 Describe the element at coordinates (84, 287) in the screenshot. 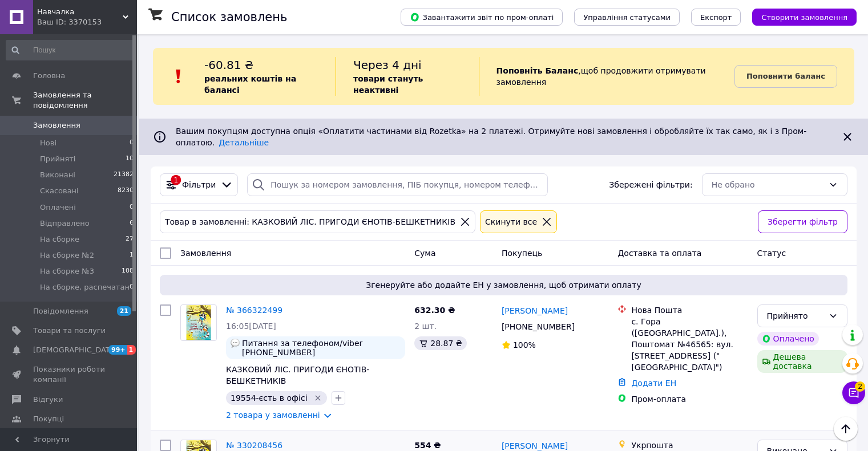

I see `span: На сборке, распечатан` at that location.